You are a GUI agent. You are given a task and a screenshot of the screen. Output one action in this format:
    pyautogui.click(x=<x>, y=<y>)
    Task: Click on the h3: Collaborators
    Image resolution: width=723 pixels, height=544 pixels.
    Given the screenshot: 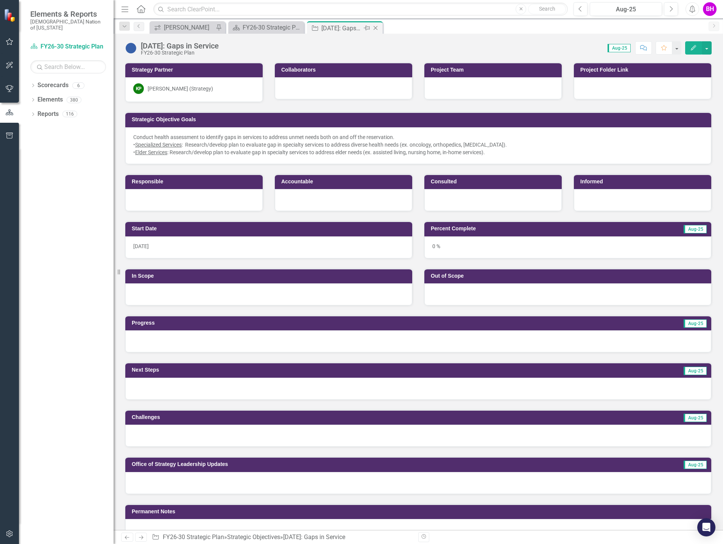 What is the action you would take?
    pyautogui.click(x=345, y=70)
    